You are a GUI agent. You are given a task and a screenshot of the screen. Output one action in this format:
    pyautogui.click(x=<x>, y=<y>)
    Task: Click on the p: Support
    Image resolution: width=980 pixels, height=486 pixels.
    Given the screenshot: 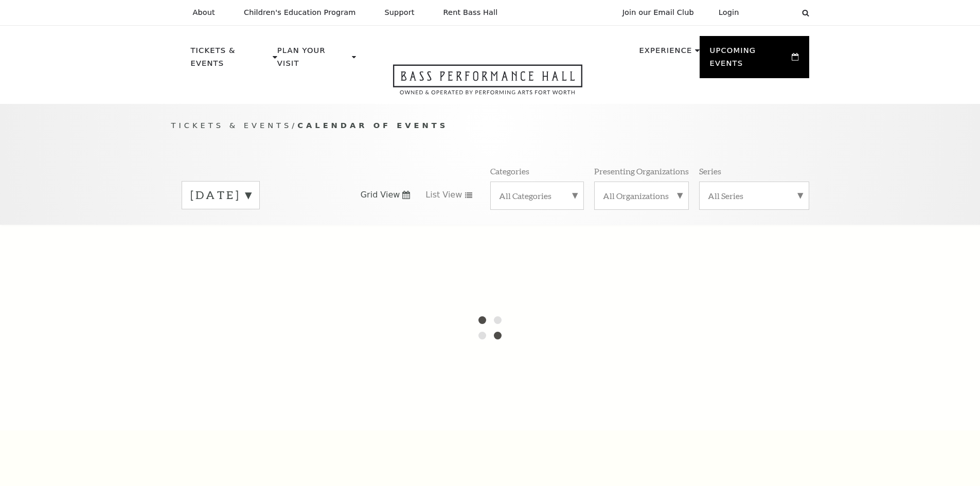 What is the action you would take?
    pyautogui.click(x=399, y=12)
    